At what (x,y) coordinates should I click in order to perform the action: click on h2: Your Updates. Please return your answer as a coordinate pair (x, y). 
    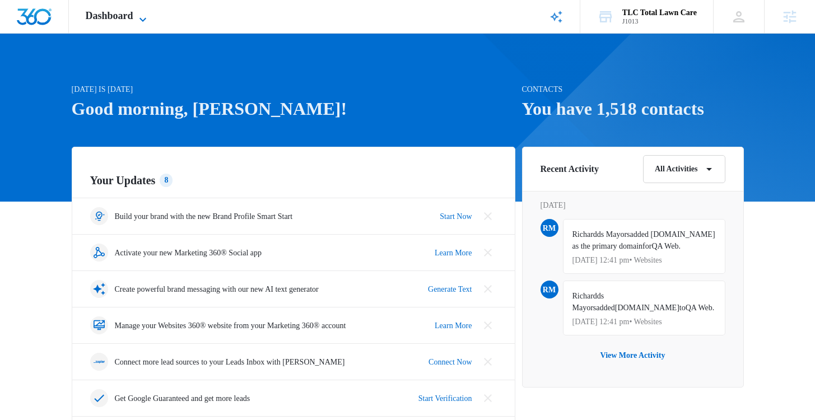
    Looking at the image, I should click on (294, 180).